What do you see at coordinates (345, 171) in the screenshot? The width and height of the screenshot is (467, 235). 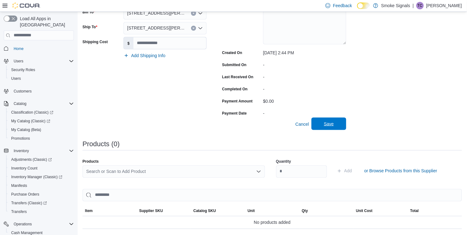 I see `button: Add` at bounding box center [345, 171].